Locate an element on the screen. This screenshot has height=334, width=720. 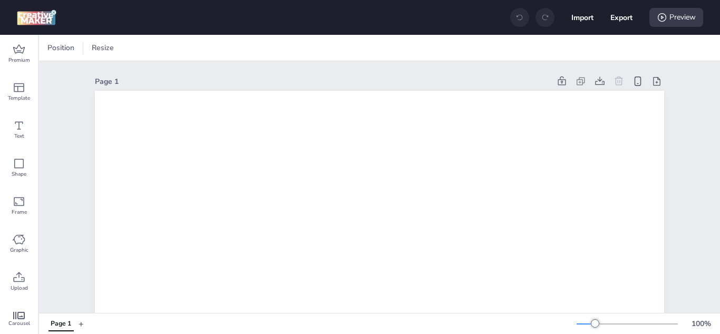
div: 100 % is located at coordinates (701, 323).